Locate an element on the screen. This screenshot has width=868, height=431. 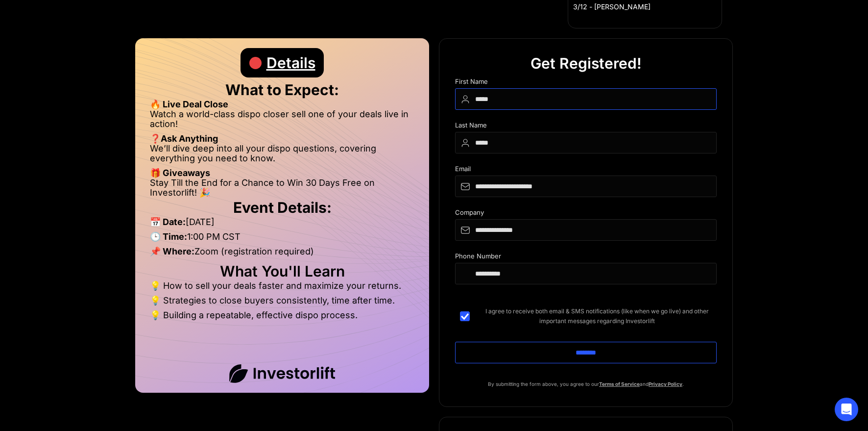
div: Get Registered! is located at coordinates (586, 63).